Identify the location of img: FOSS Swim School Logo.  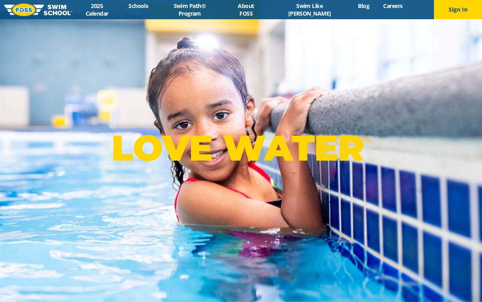
(38, 10).